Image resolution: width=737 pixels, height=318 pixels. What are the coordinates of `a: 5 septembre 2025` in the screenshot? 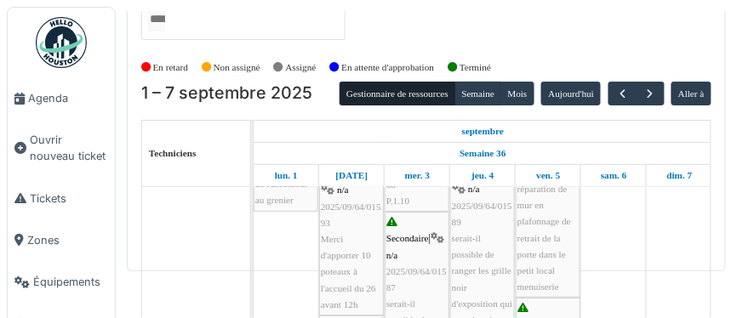 It's located at (548, 175).